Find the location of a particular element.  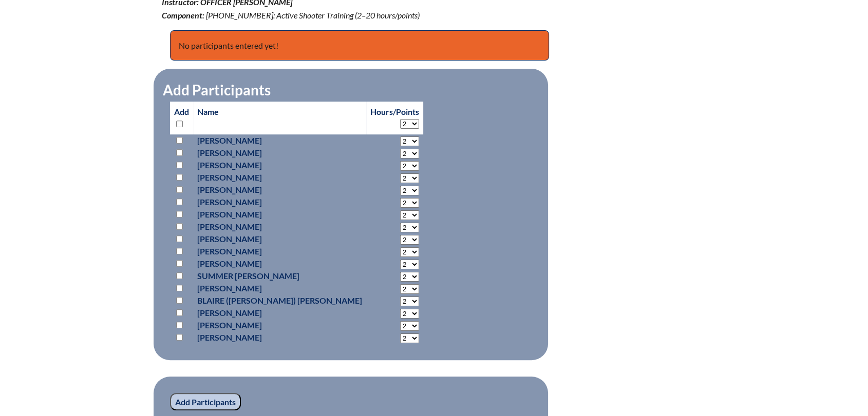

p: Add is located at coordinates (181, 118).